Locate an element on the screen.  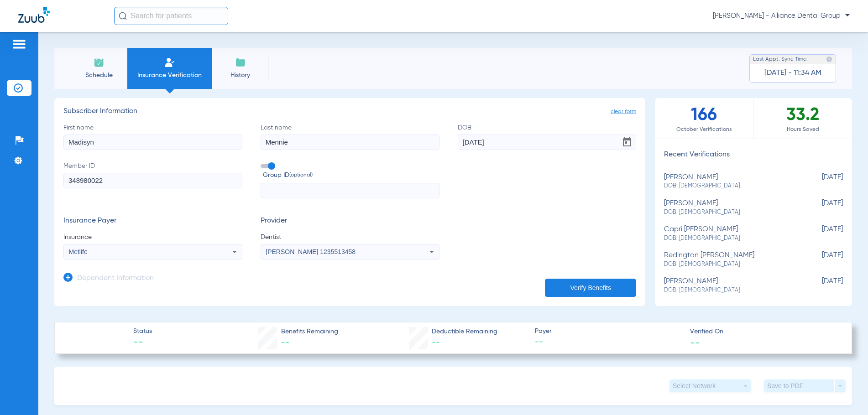
span: Insurance Verification is located at coordinates (169, 75).